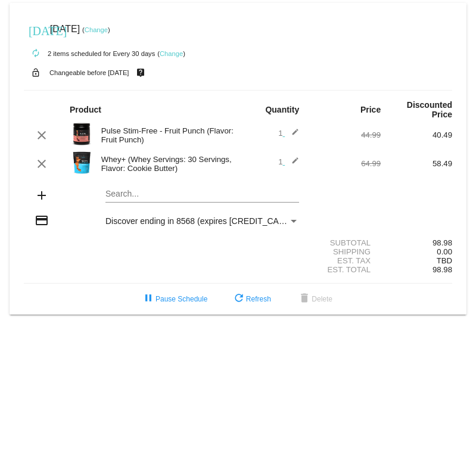  I want to click on strong: Discounted Price, so click(430, 109).